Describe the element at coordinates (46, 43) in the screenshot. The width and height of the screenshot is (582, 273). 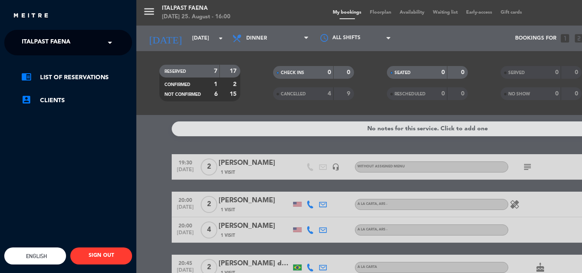
I see `span: Italpast Faena` at that location.